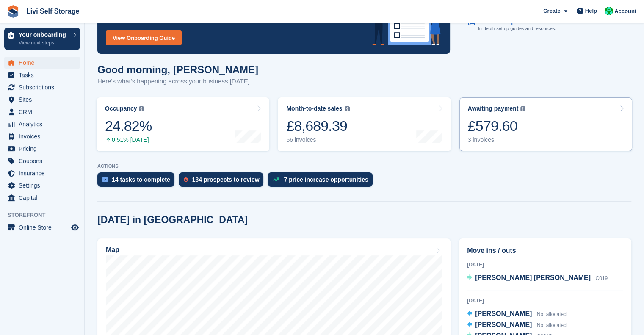 The image size is (644, 335). What do you see at coordinates (43, 43) in the screenshot?
I see `p: View next steps` at bounding box center [43, 43].